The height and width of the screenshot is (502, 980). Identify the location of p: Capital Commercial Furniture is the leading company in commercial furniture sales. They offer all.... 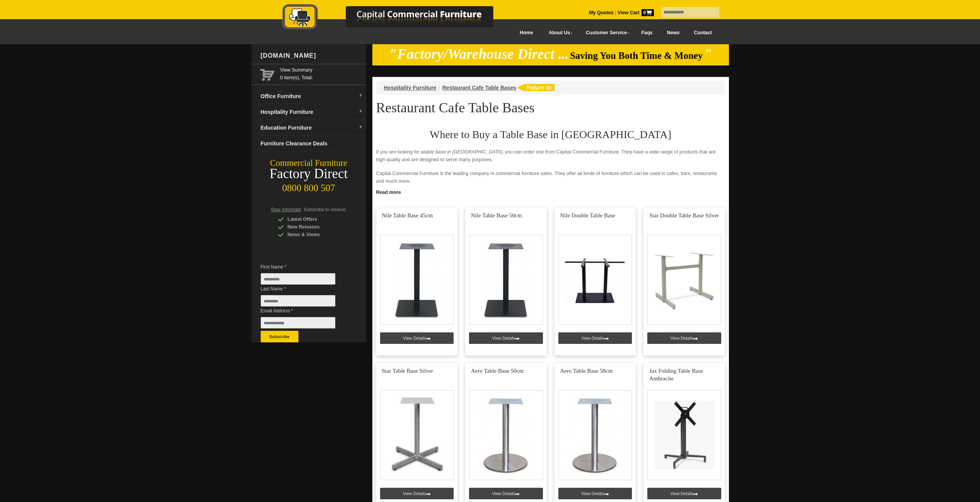
(550, 178).